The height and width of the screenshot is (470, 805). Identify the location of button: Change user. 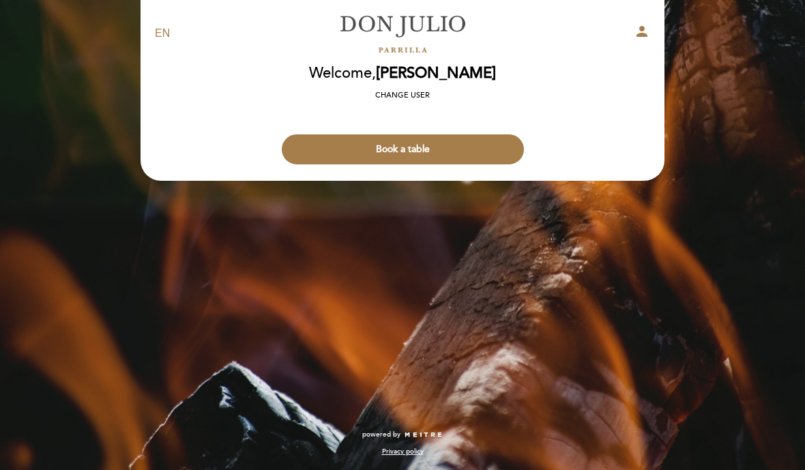
(403, 96).